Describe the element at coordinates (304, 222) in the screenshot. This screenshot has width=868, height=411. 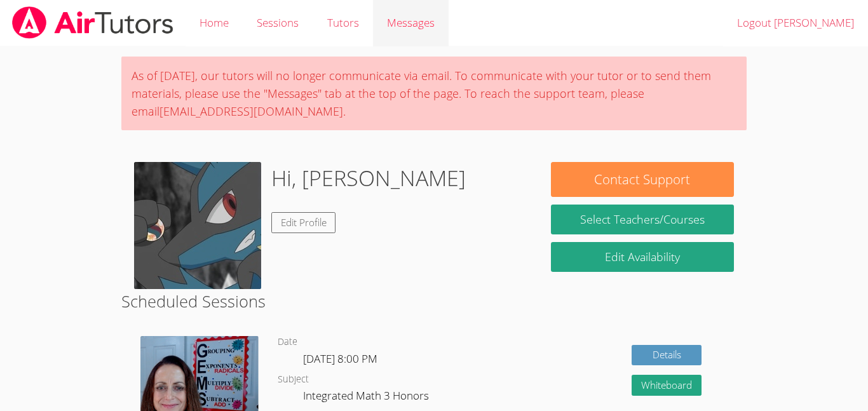
I see `a: Edit Profile` at that location.